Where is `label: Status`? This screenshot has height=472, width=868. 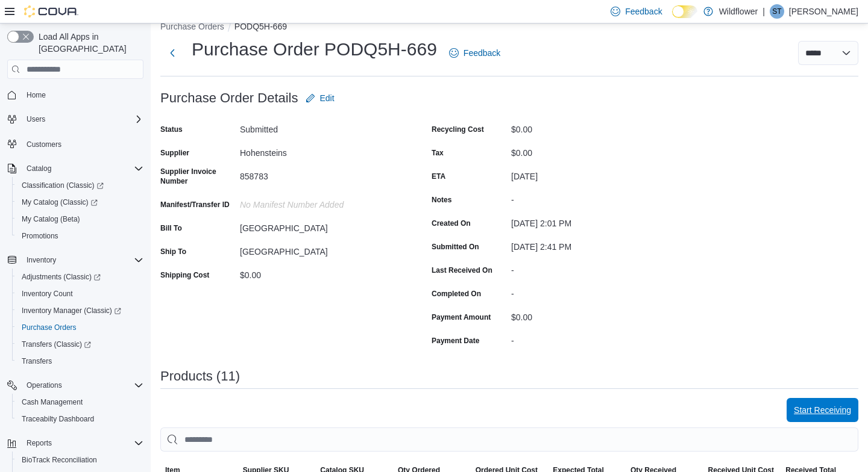
label: Status is located at coordinates (171, 130).